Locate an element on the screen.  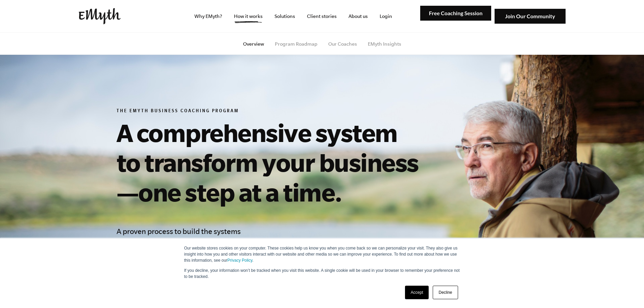
a: Accept is located at coordinates (416, 293).